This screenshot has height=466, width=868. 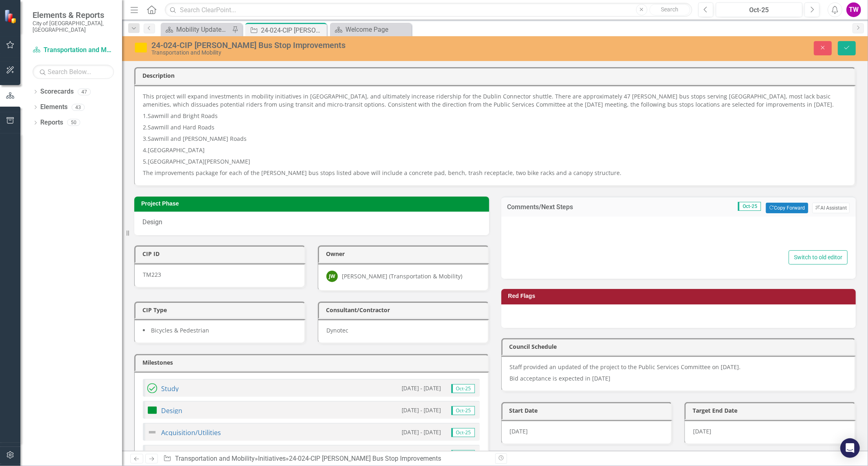 I want to click on span: Dynotec, so click(x=337, y=330).